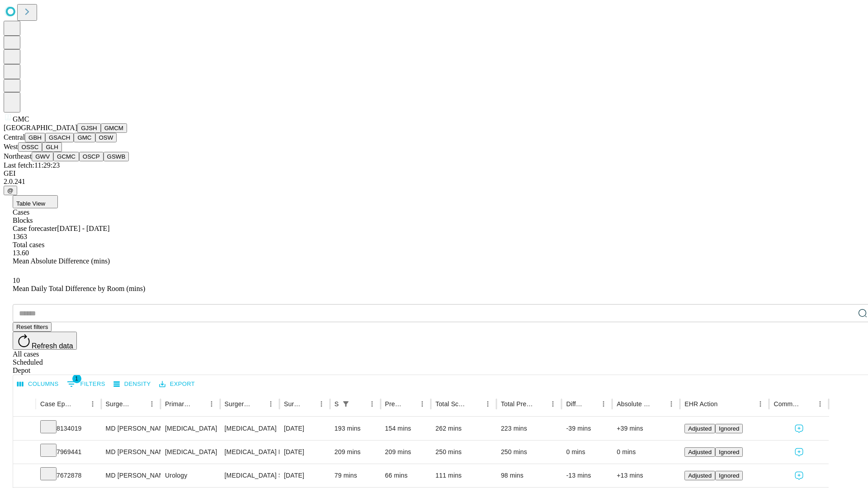  Describe the element at coordinates (114, 128) in the screenshot. I see `button: GMCM` at that location.